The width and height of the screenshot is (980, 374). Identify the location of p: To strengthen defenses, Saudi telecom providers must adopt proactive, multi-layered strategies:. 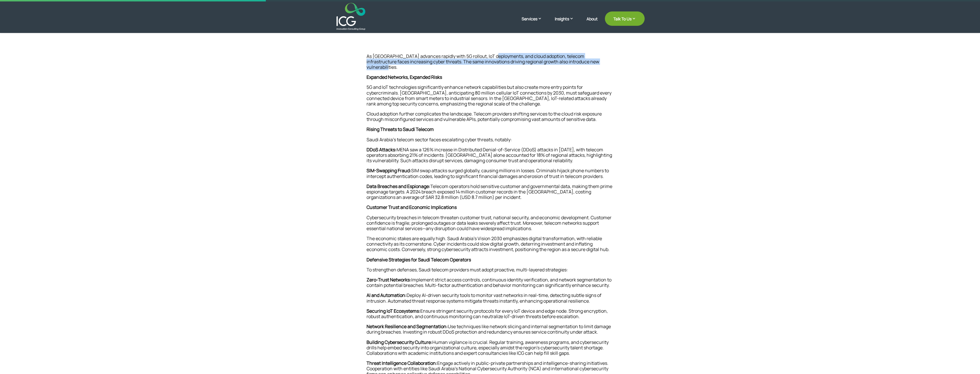
(490, 272).